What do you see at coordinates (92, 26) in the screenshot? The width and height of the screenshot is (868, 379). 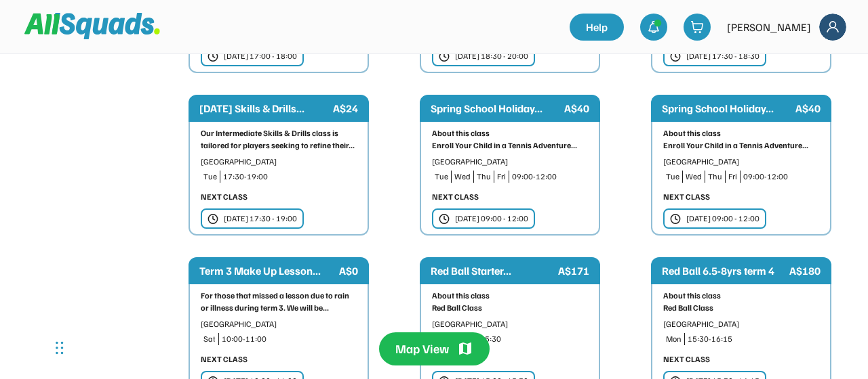 I see `img: Squad%20Logo.svg` at bounding box center [92, 26].